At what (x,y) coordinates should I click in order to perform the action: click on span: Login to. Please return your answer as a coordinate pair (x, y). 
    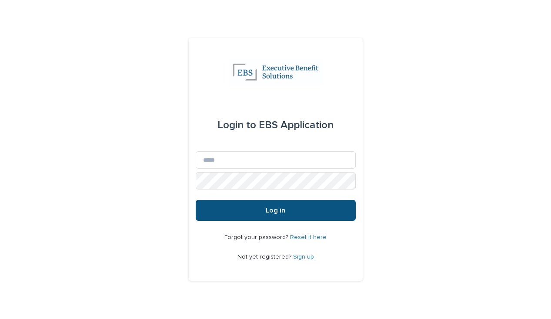
    Looking at the image, I should click on (237, 125).